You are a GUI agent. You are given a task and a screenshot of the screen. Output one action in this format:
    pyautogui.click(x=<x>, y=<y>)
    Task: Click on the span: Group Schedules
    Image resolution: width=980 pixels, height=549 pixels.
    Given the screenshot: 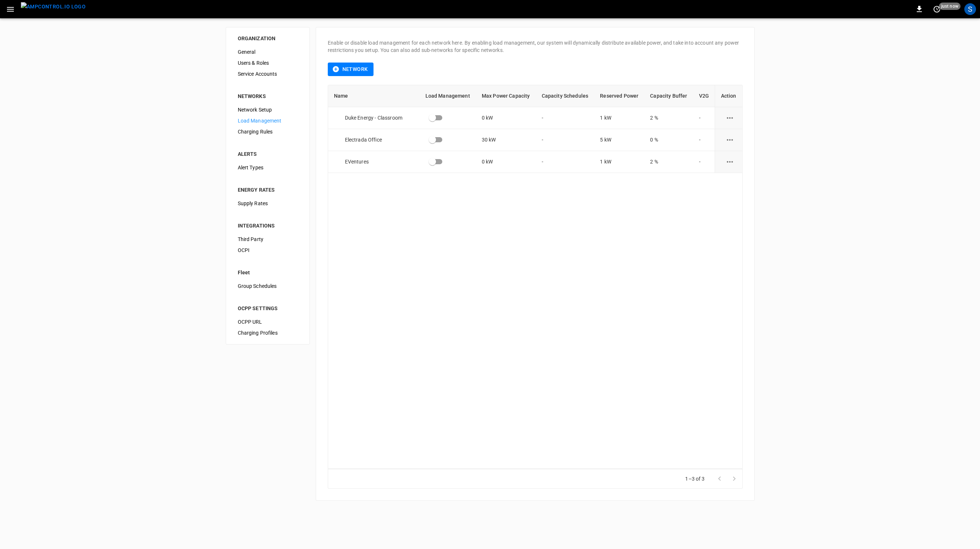 What is the action you would take?
    pyautogui.click(x=268, y=286)
    